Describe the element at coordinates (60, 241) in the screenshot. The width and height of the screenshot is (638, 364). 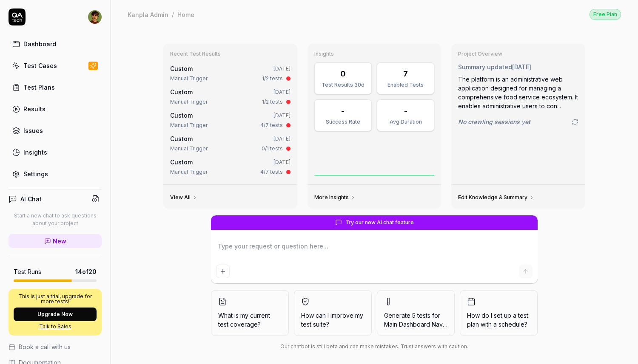
I see `span: New` at that location.